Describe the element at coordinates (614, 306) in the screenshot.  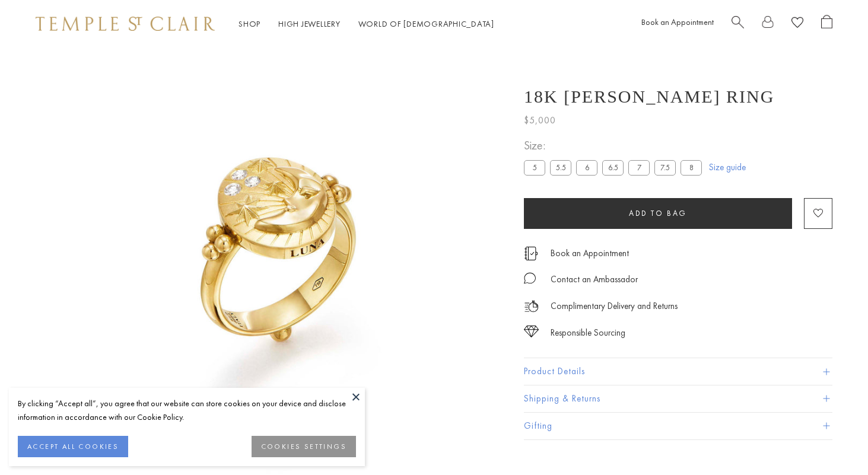
I see `p: Complimentary Delivery and Returns` at that location.